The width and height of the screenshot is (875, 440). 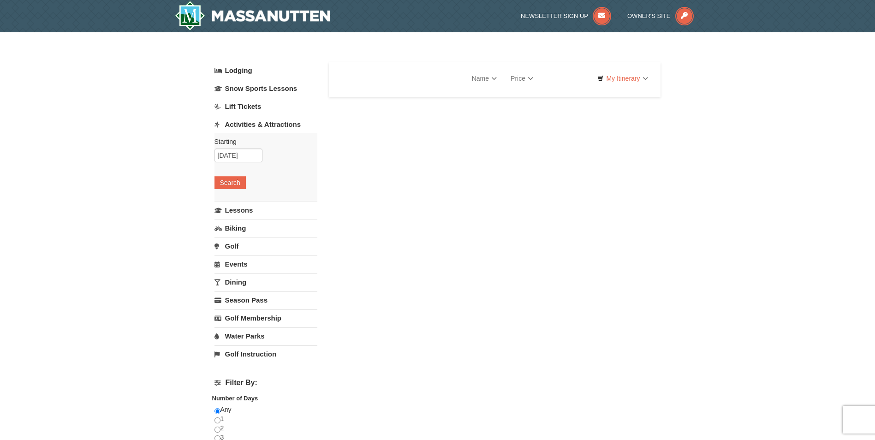 I want to click on a: Golf Membership, so click(x=266, y=318).